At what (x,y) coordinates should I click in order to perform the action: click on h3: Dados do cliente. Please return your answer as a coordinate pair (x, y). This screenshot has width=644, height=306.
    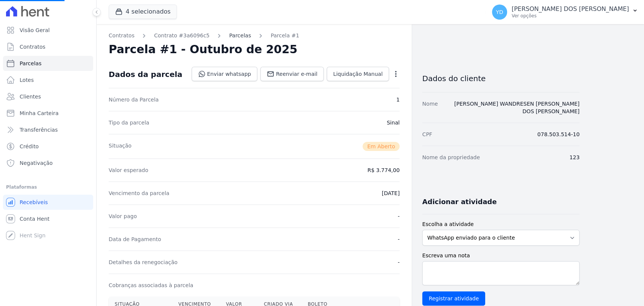
    Looking at the image, I should click on (501, 79).